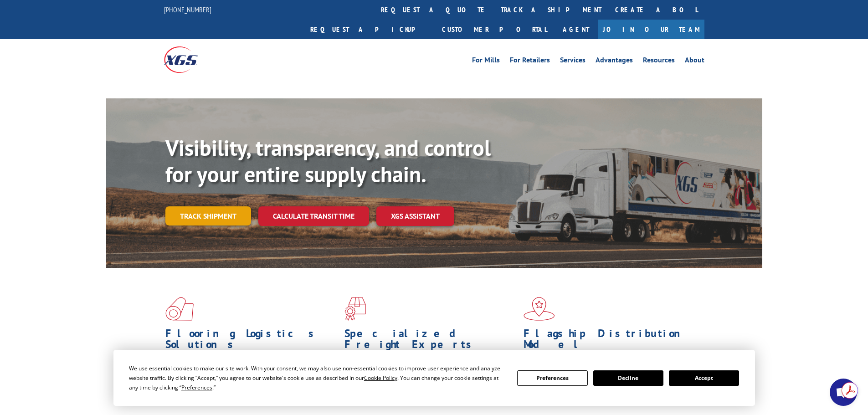 This screenshot has height=415, width=868. I want to click on div: We use essential cookies to make our site work. With your consent, we may also use non-essential ..., so click(318, 377).